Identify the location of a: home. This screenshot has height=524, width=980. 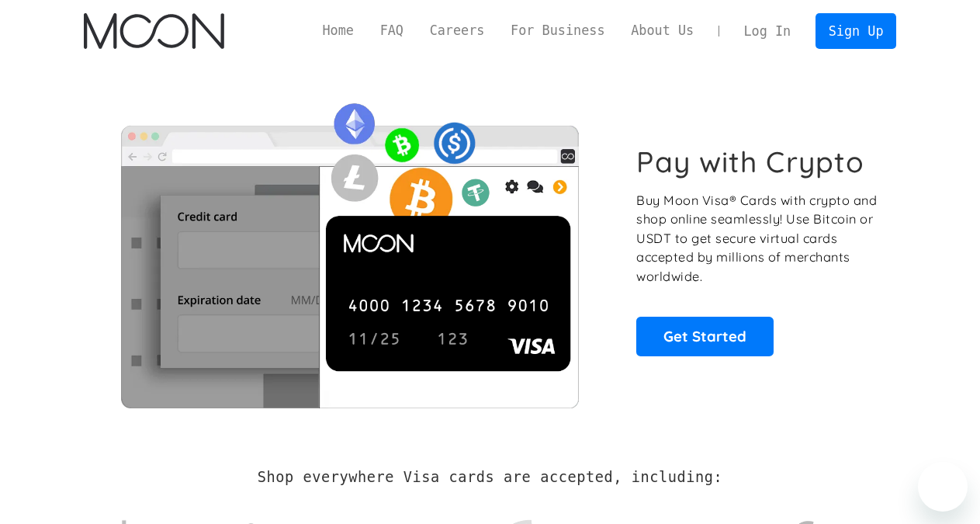
(154, 31).